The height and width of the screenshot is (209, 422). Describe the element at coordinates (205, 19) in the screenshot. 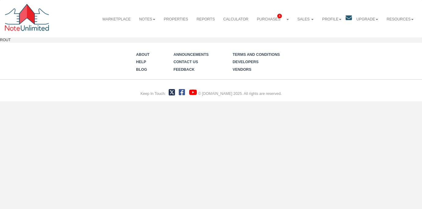

I see `a: Reports` at that location.